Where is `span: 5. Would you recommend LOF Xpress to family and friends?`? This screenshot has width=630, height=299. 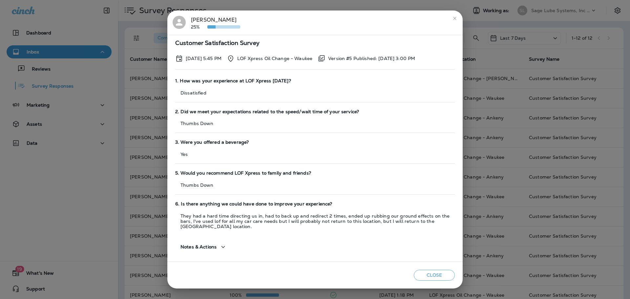
span: 5. Would you recommend LOF Xpress to family and friends? is located at coordinates (315, 173).